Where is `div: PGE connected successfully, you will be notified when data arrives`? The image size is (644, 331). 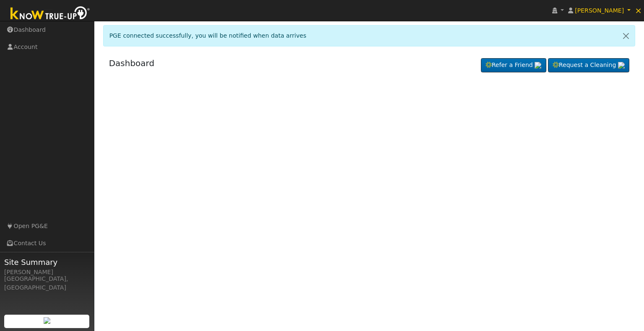 div: PGE connected successfully, you will be notified when data arrives is located at coordinates (369, 35).